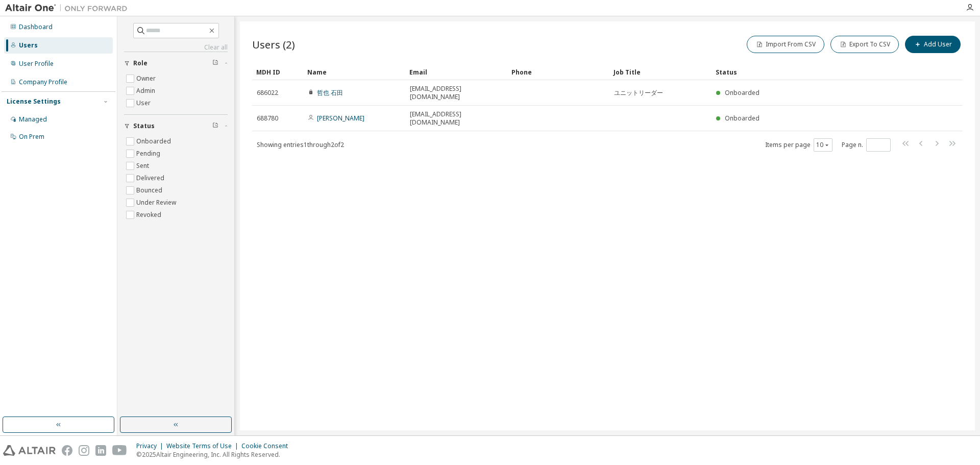 The image size is (980, 465). Describe the element at coordinates (36, 27) in the screenshot. I see `div: Dashboard` at that location.